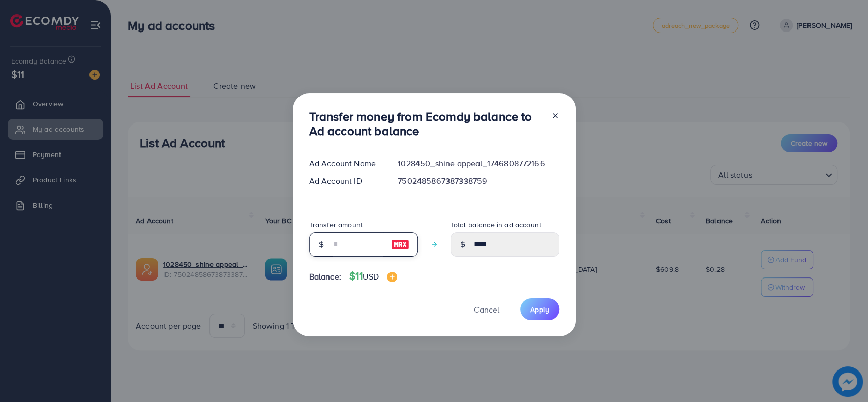 The width and height of the screenshot is (868, 402). Describe the element at coordinates (496, 225) in the screenshot. I see `label: Total balance in ad account` at that location.